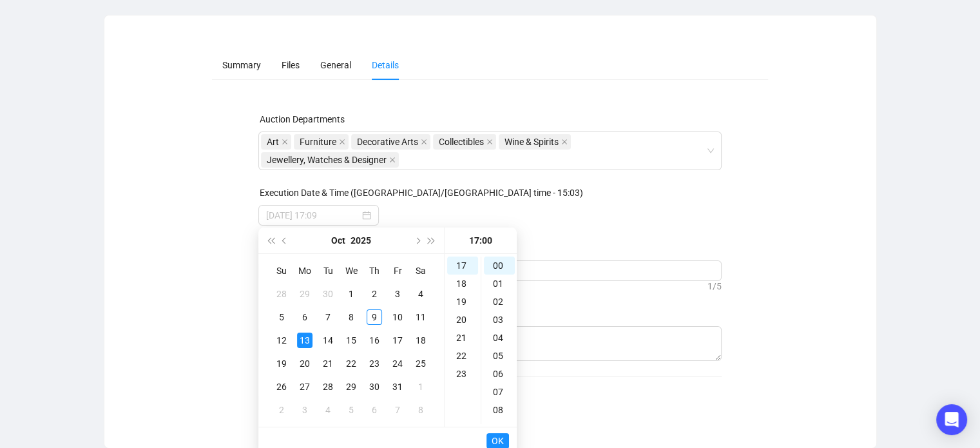  I want to click on td: 2025-10-25, so click(421, 364).